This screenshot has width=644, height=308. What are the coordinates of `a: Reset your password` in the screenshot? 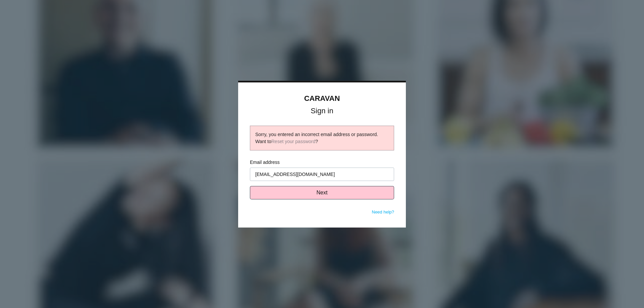 It's located at (294, 142).